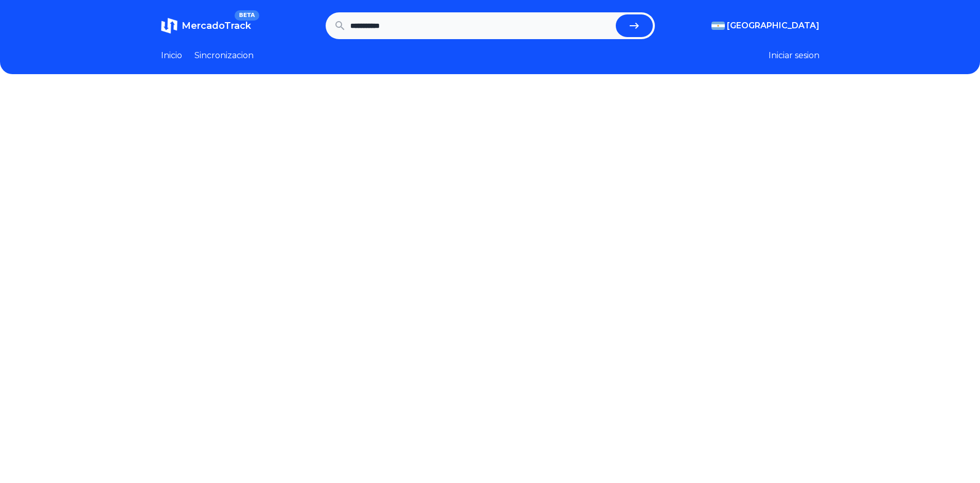 Image resolution: width=980 pixels, height=483 pixels. I want to click on span: MercadoTrack, so click(216, 26).